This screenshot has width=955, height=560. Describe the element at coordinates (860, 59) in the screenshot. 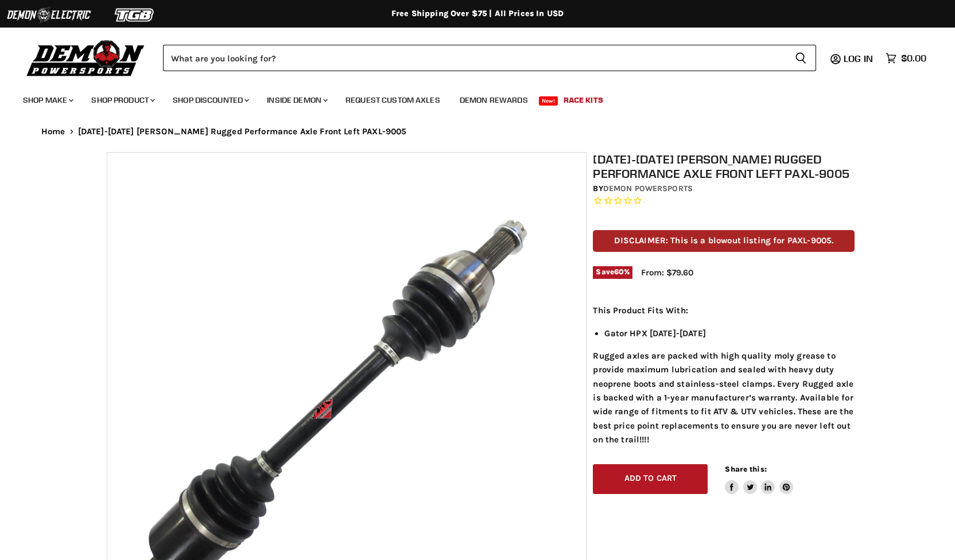

I see `a: Log in` at that location.